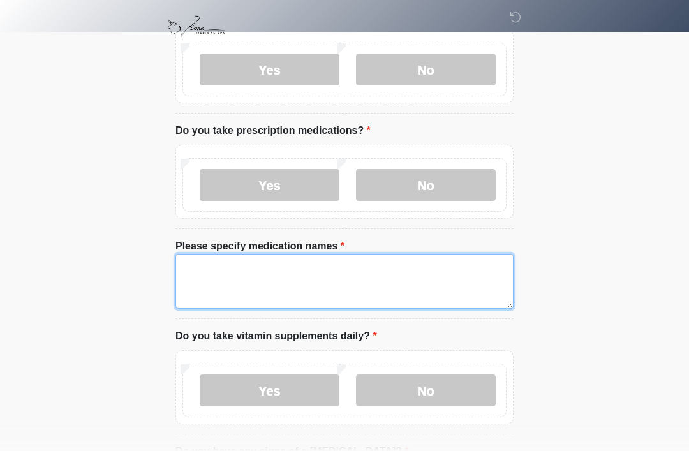 This screenshot has height=451, width=689. Describe the element at coordinates (276, 337) in the screenshot. I see `label: Do you take vitamin supplements daily?` at that location.